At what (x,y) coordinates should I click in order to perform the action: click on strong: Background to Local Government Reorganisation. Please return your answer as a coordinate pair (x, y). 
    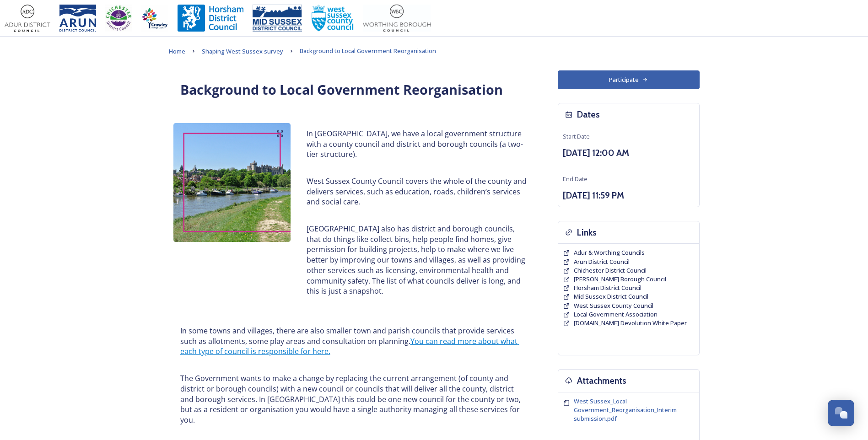
    Looking at the image, I should click on (341, 90).